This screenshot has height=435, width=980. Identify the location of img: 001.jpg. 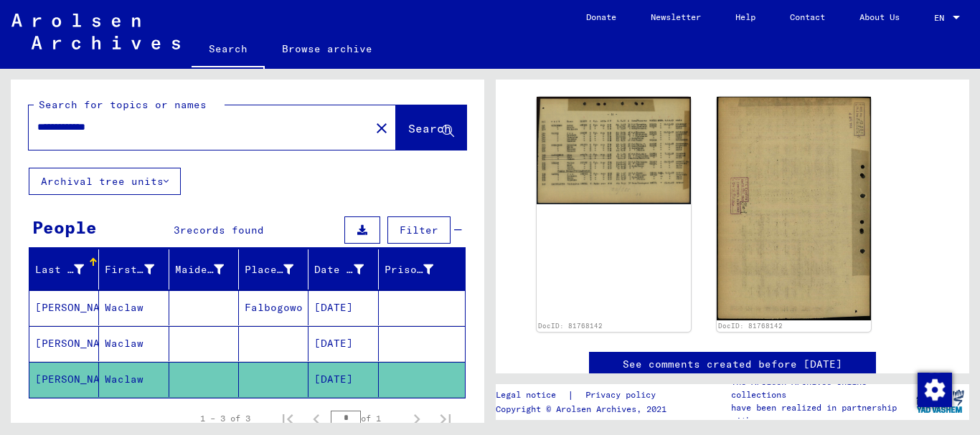
(613, 151).